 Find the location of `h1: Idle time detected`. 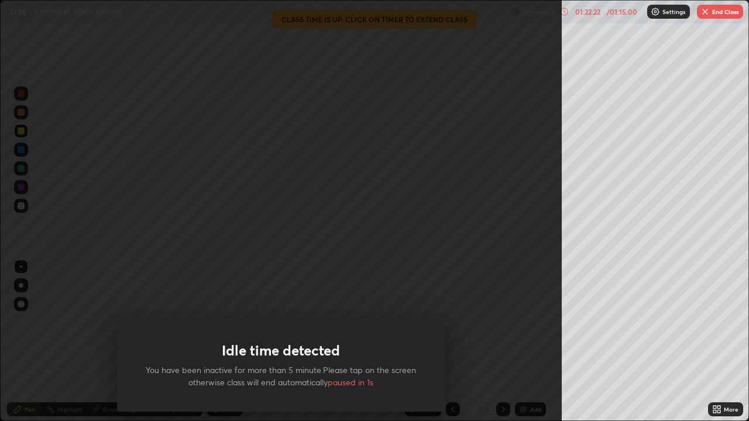

h1: Idle time detected is located at coordinates (281, 351).